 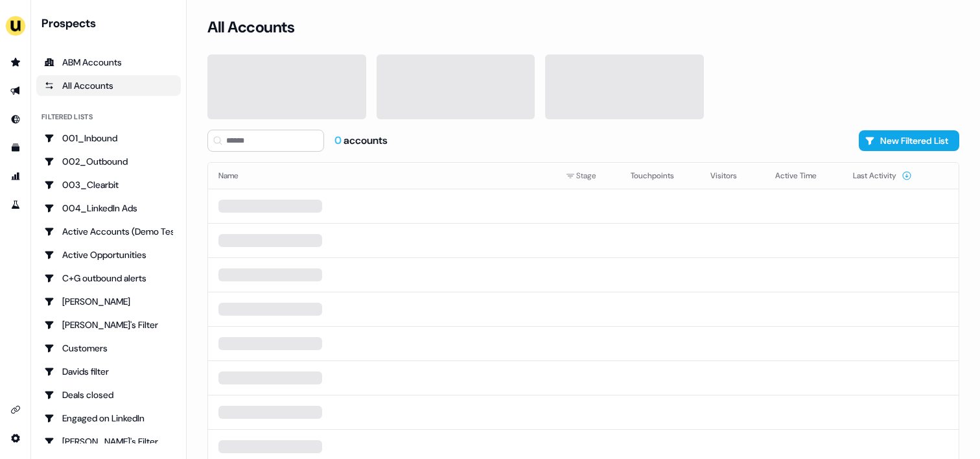 I want to click on div: C+G outbound alerts, so click(x=108, y=278).